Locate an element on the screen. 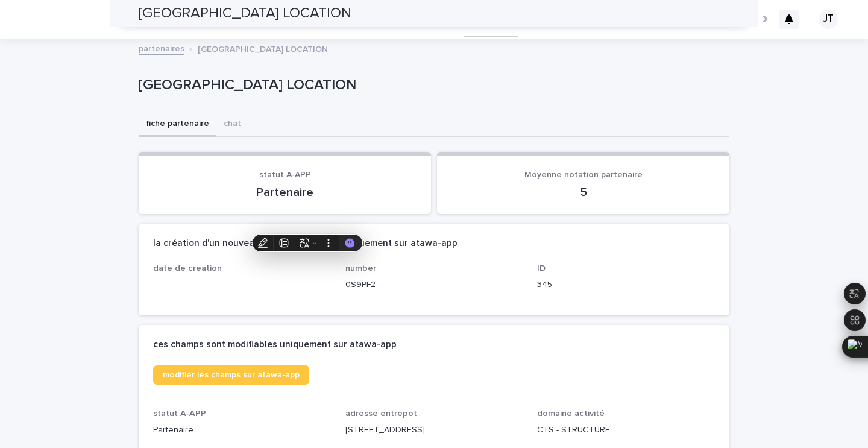 This screenshot has width=868, height=448. button: fiche partenaire is located at coordinates (177, 125).